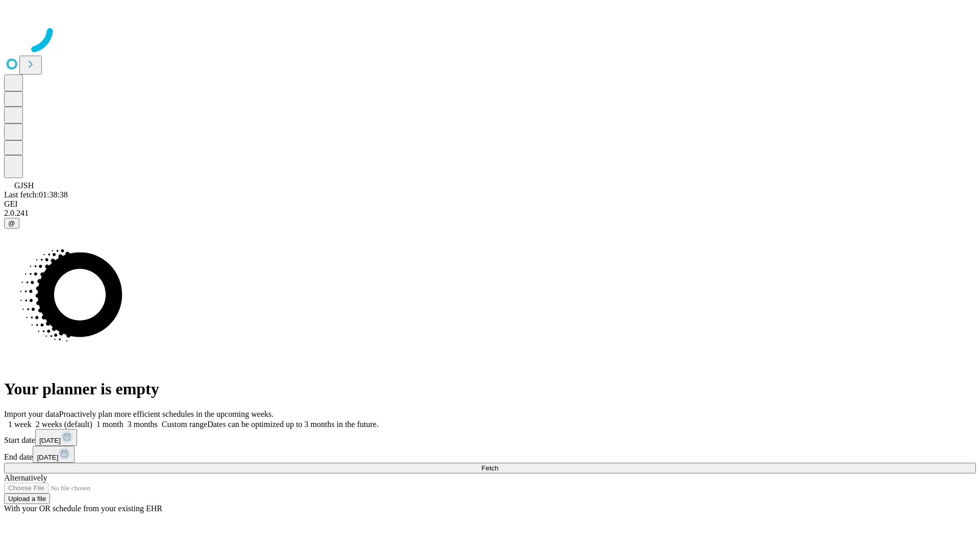 The image size is (980, 551). I want to click on div: 2.0.241, so click(490, 213).